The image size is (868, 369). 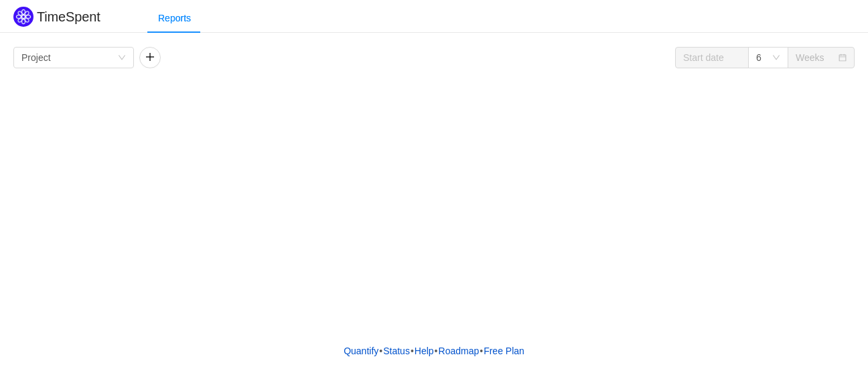 What do you see at coordinates (843, 58) in the screenshot?
I see `i: icon: calendar` at bounding box center [843, 58].